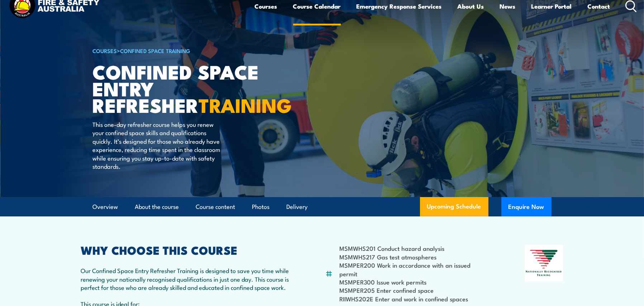  What do you see at coordinates (527, 206) in the screenshot?
I see `button: Enquire Now` at bounding box center [527, 206].